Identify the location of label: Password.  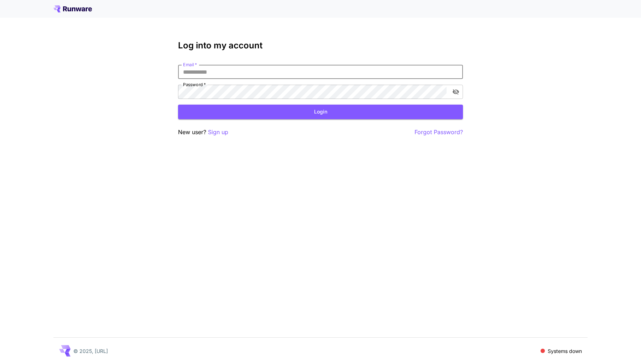
(194, 85).